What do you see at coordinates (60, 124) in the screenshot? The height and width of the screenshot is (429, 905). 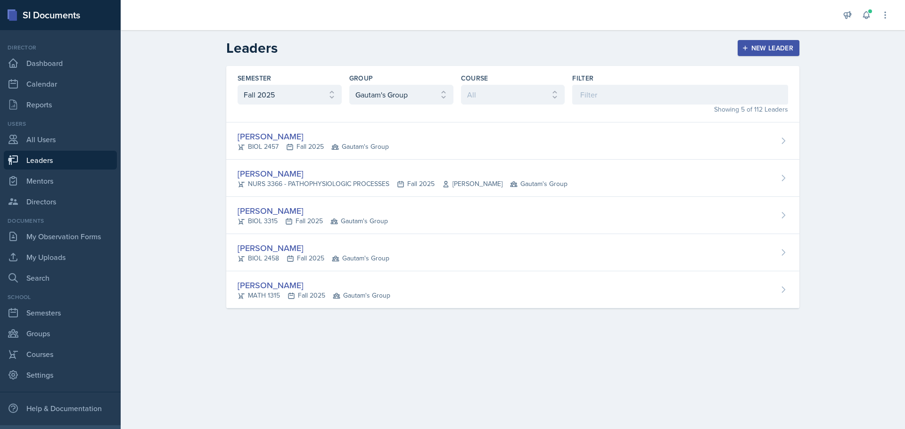 I see `div: Users` at bounding box center [60, 124].